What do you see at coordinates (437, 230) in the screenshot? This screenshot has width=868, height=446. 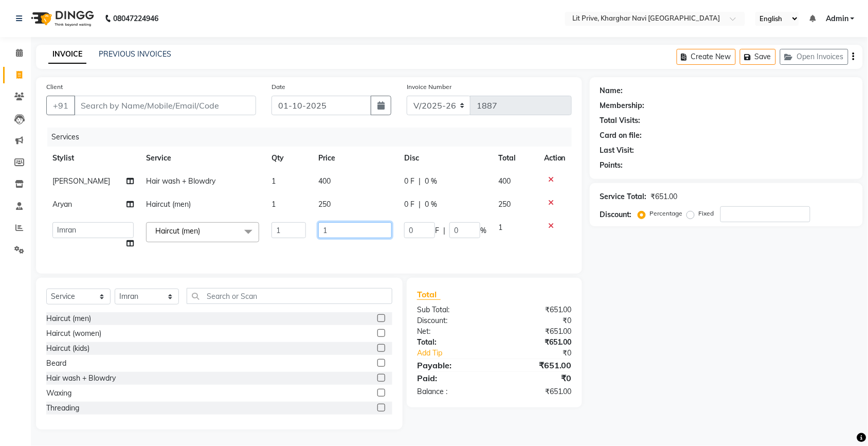 I see `span: F` at bounding box center [437, 230].